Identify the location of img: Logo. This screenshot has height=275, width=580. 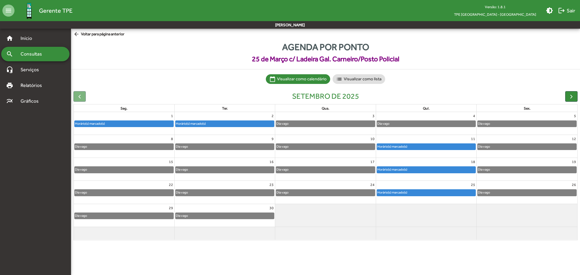
(29, 11).